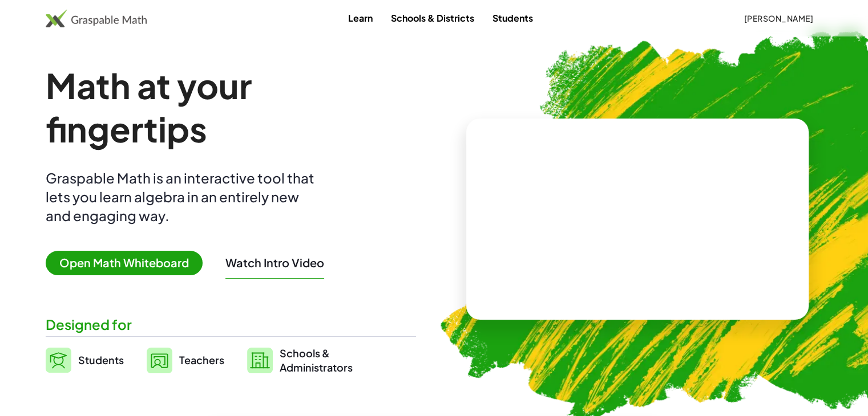  I want to click on div: Designed for, so click(230, 325).